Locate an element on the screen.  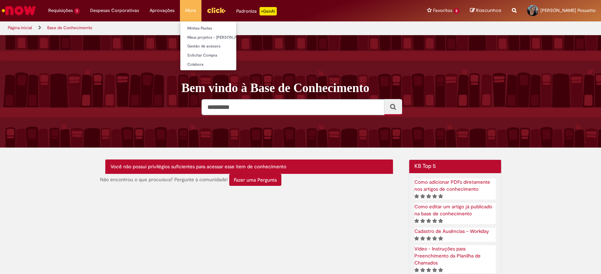
button: Pesquisar is located at coordinates (393, 107).